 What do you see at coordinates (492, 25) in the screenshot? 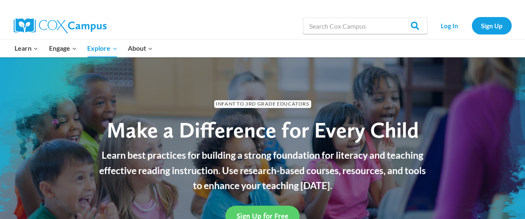
I see `a: Sign Up` at bounding box center [492, 25].